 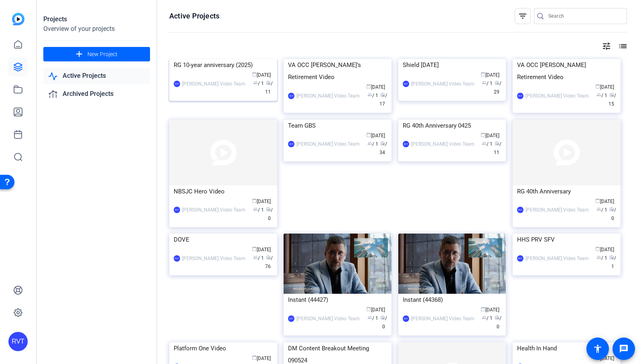 What do you see at coordinates (566, 348) in the screenshot?
I see `div: Health In Hand` at bounding box center [566, 348].